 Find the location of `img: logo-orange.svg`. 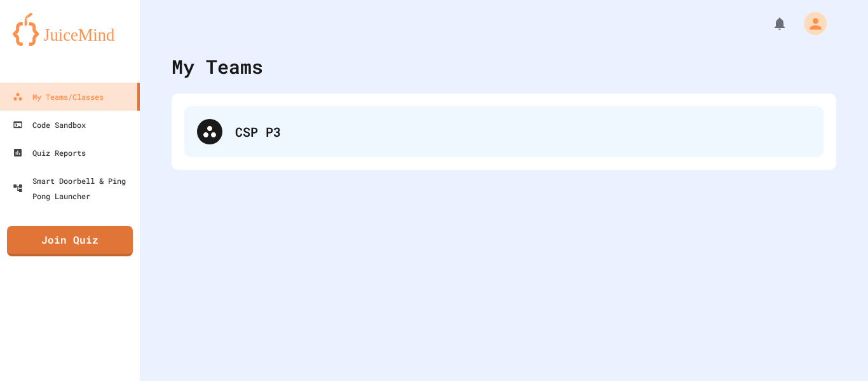

img: logo-orange.svg is located at coordinates (69, 30).